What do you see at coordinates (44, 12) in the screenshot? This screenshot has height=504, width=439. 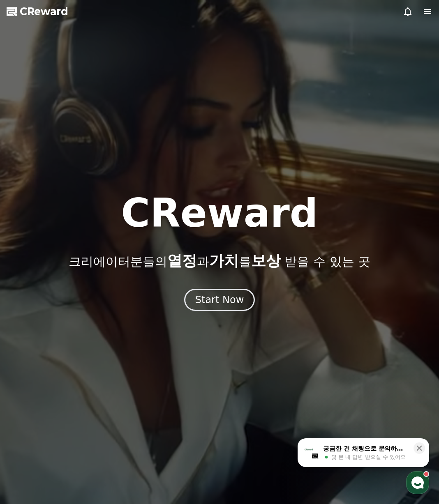 I see `span: CReward` at bounding box center [44, 12].